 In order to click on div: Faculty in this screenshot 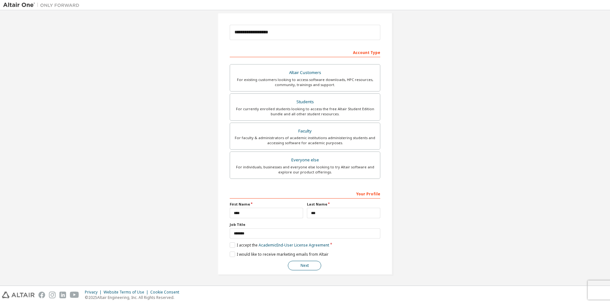, I will do `click(305, 131)`.